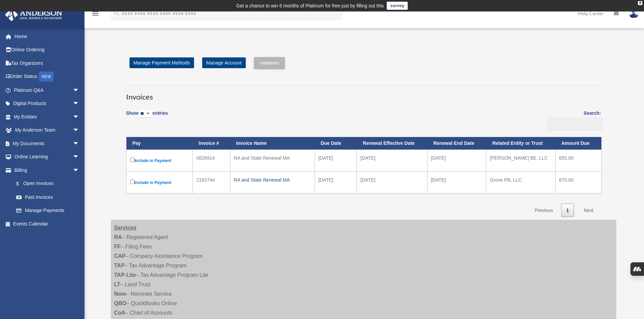 This screenshot has height=319, width=644. I want to click on strong: QBO, so click(120, 303).